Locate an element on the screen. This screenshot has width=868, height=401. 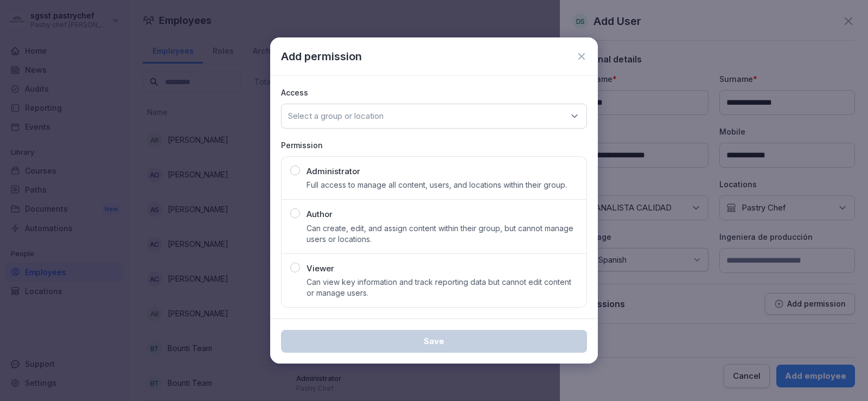
p: Access is located at coordinates (434, 92).